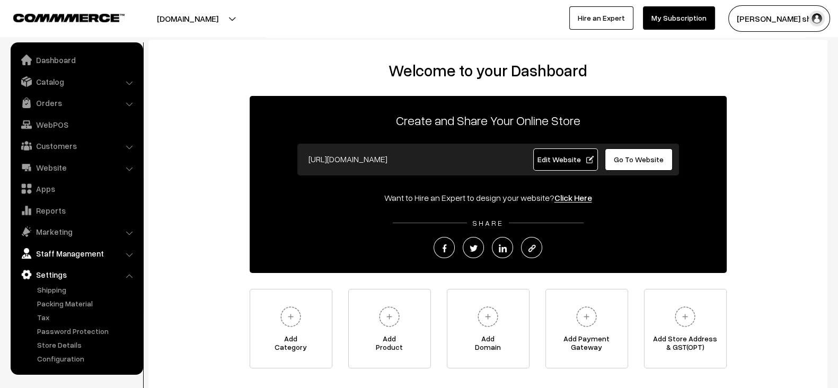  I want to click on a: Hire an Expert, so click(601, 18).